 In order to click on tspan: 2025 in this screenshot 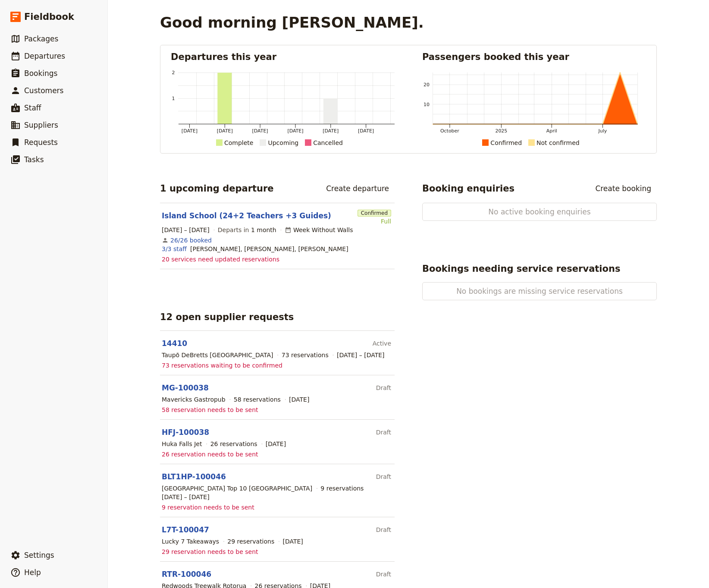, I will do `click(501, 131)`.